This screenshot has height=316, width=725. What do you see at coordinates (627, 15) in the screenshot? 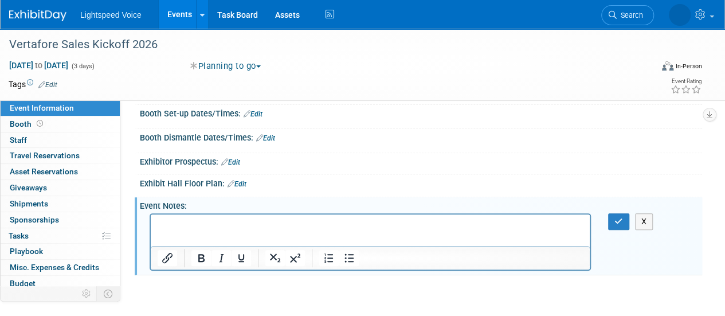
I see `a: Search` at bounding box center [627, 15].